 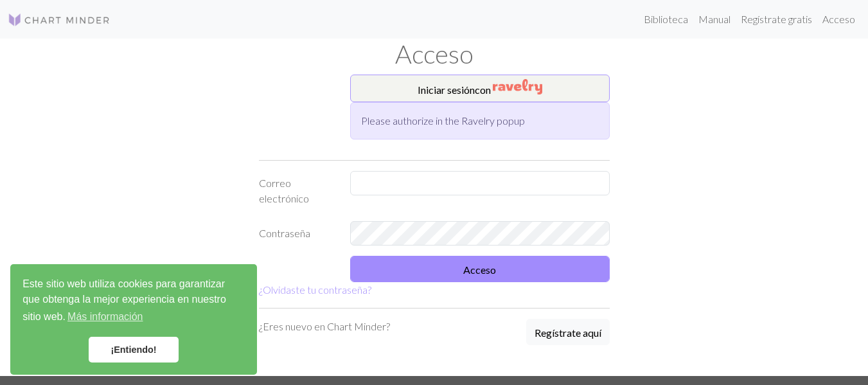 What do you see at coordinates (480, 121) in the screenshot?
I see `div: Please authorize in the Ravelry popup` at bounding box center [480, 121].